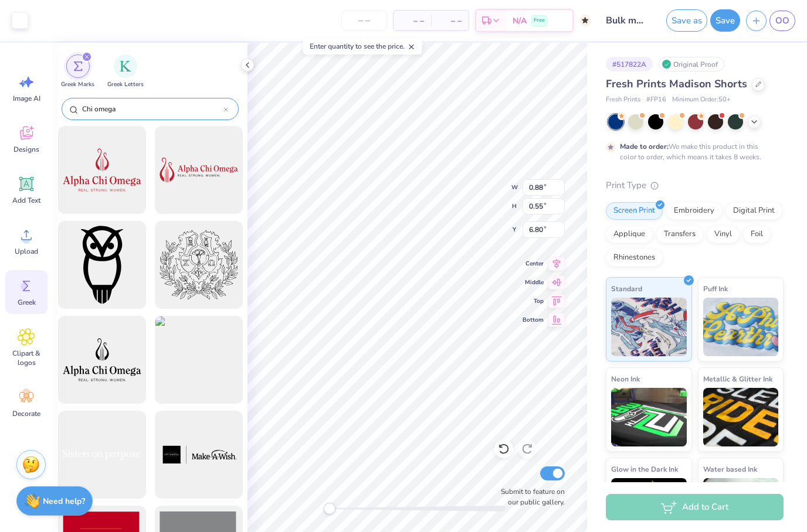  Describe the element at coordinates (27, 200) in the screenshot. I see `span: Add Text` at that location.